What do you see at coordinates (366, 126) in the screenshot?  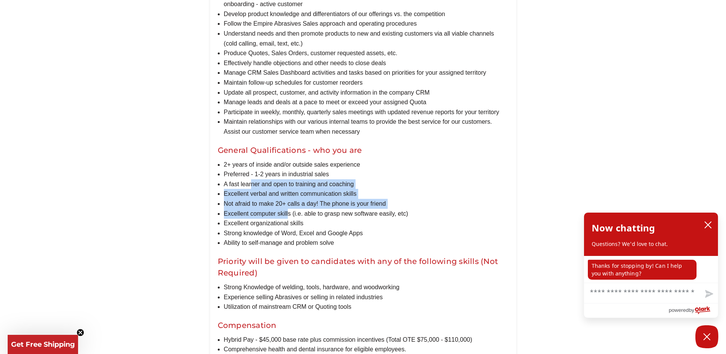 I see `li: Maintain relationships with our various internal teams to provide the best service for our custom...` at bounding box center [366, 126].